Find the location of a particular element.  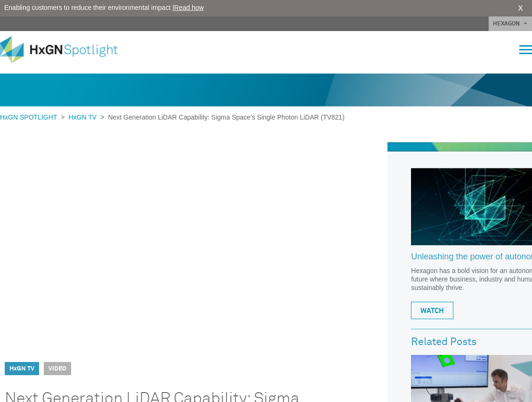

span: Enabling customers to reduce their environmental impact | is located at coordinates (104, 8).